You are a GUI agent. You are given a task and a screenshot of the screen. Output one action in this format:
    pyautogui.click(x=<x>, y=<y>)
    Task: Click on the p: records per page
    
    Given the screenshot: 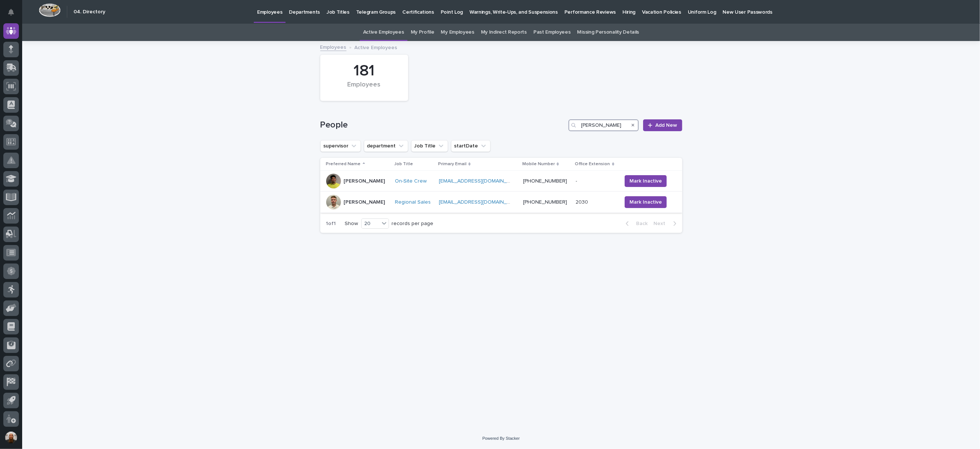 What is the action you would take?
    pyautogui.click(x=412, y=223)
    